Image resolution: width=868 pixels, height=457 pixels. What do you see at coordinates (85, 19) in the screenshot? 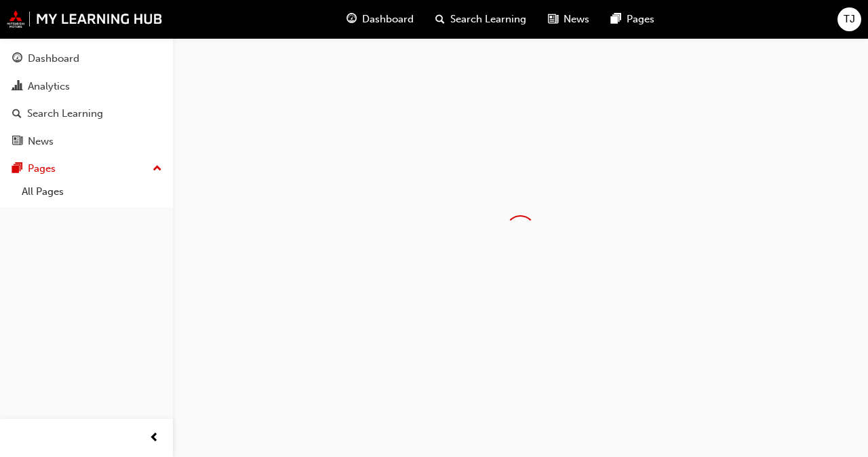
I see `a: mmal` at bounding box center [85, 19].